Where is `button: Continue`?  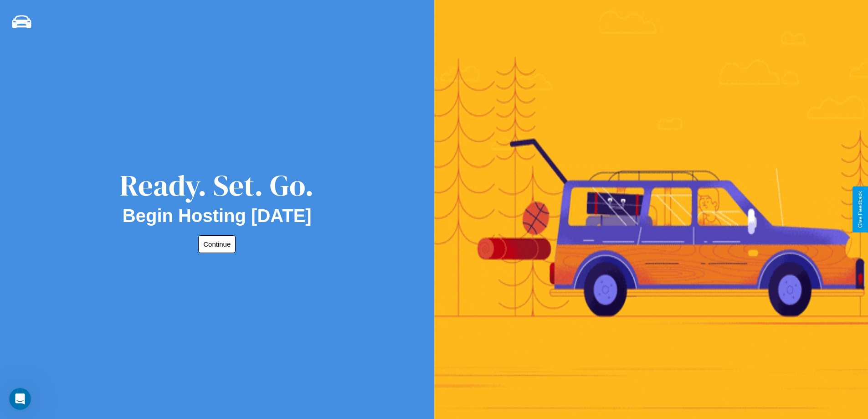 button: Continue is located at coordinates (217, 244).